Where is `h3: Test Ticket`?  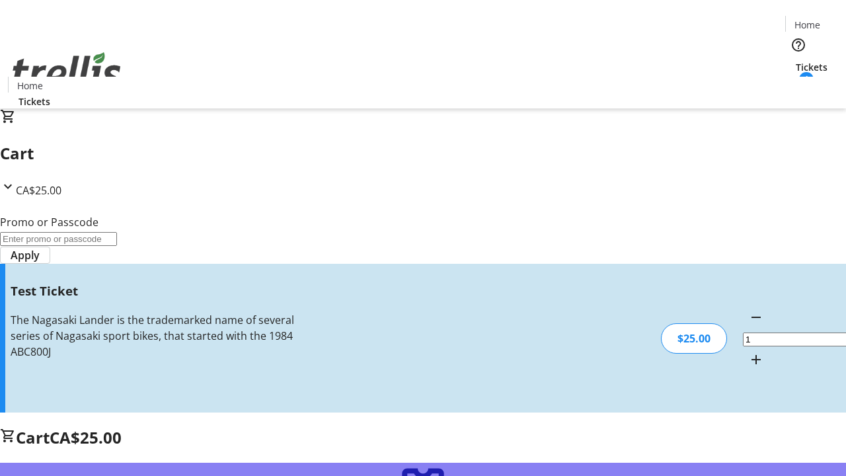
h3: Test Ticket is located at coordinates (155, 291).